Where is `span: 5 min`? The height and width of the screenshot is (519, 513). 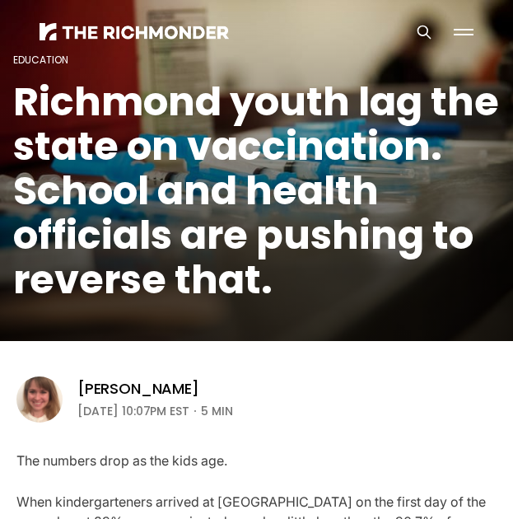 span: 5 min is located at coordinates (217, 411).